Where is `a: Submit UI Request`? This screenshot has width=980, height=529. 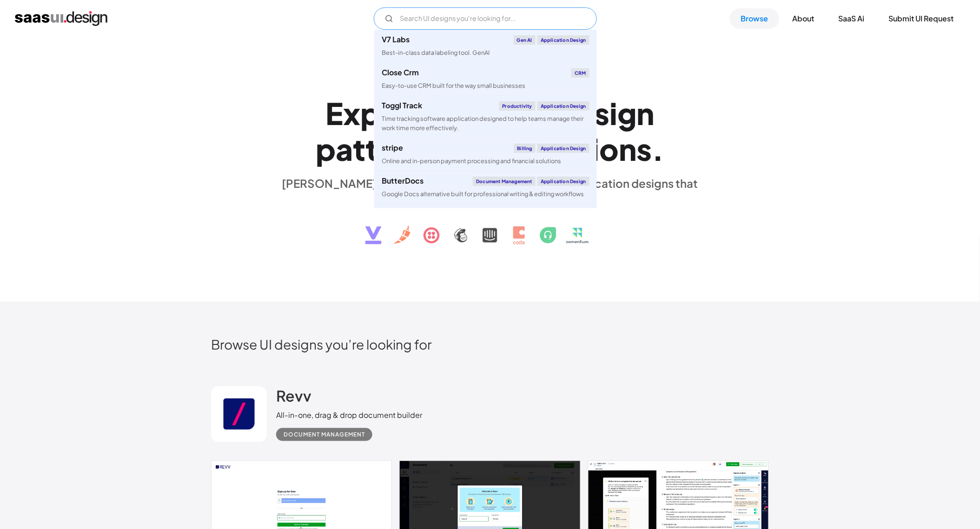 a: Submit UI Request is located at coordinates (921, 19).